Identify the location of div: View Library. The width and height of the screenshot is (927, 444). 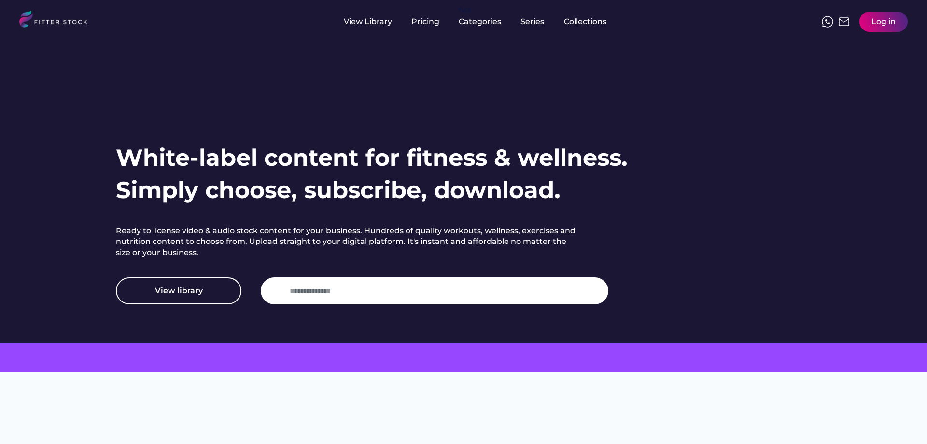
(368, 22).